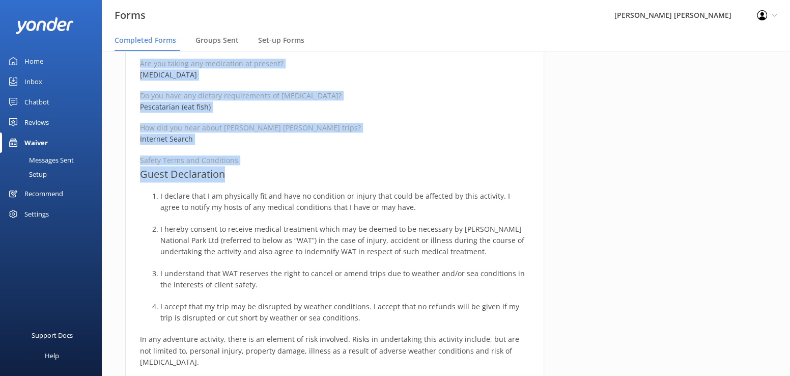 The width and height of the screenshot is (790, 376). What do you see at coordinates (345, 240) in the screenshot?
I see `li: I hereby consent to receive medical treatment which may be deemed to be necessary by [PERSON_NAME...` at bounding box center [345, 240].